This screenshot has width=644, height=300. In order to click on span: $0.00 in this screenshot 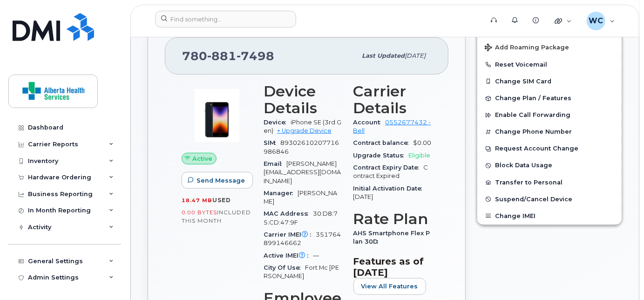, I will do `click(422, 142)`.